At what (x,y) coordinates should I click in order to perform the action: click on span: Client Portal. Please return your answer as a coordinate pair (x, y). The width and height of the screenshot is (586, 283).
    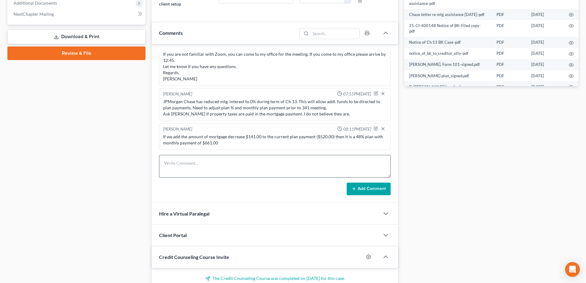
    Looking at the image, I should click on (173, 235).